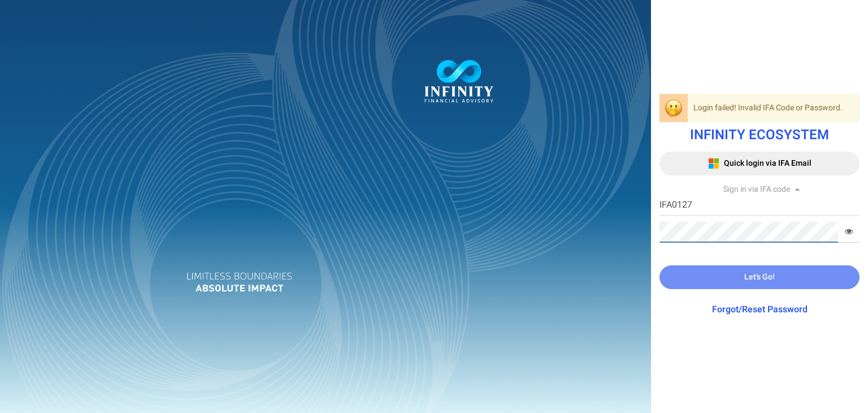 This screenshot has height=413, width=868. What do you see at coordinates (760, 277) in the screenshot?
I see `button: Let's Go!` at bounding box center [760, 277].